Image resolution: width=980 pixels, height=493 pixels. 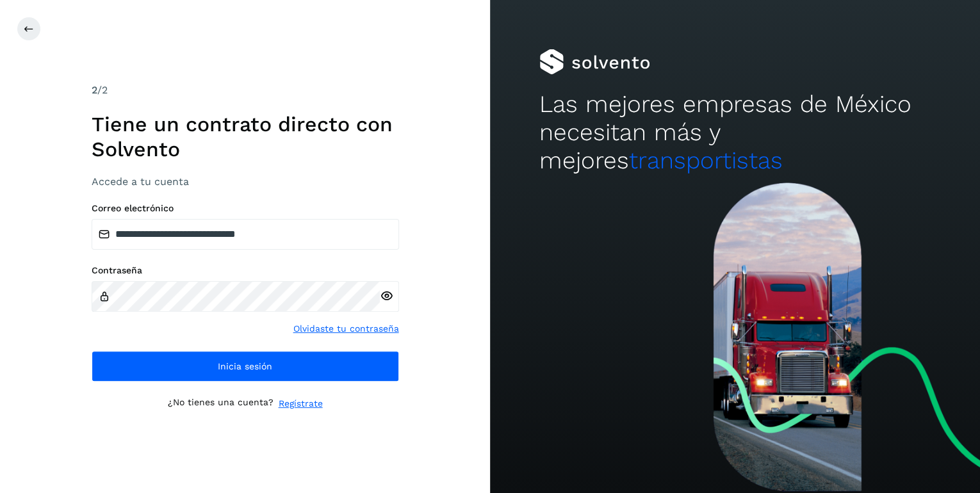 I want to click on a: Olvidaste tu contraseña, so click(x=346, y=328).